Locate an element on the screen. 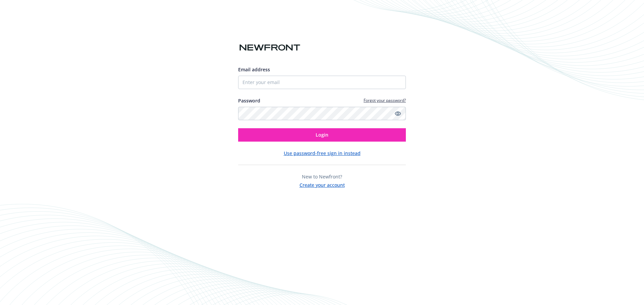  span: New to Newfront? is located at coordinates (322, 177).